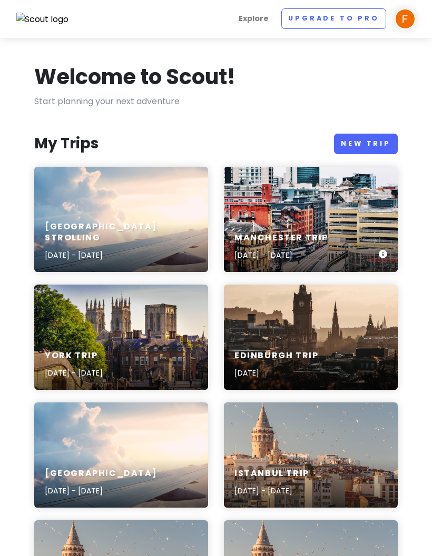  What do you see at coordinates (66, 144) in the screenshot?
I see `h3: My Trips` at bounding box center [66, 144].